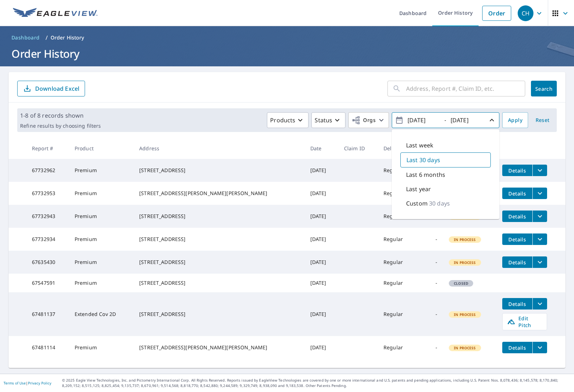 The image size is (574, 392). I want to click on p: Custom, so click(417, 203).